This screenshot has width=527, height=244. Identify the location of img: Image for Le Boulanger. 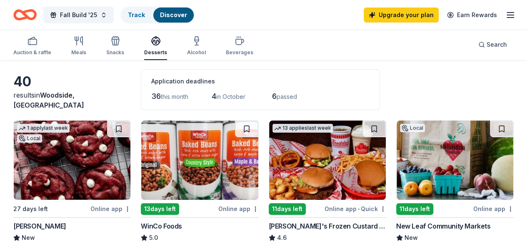
(72, 160).